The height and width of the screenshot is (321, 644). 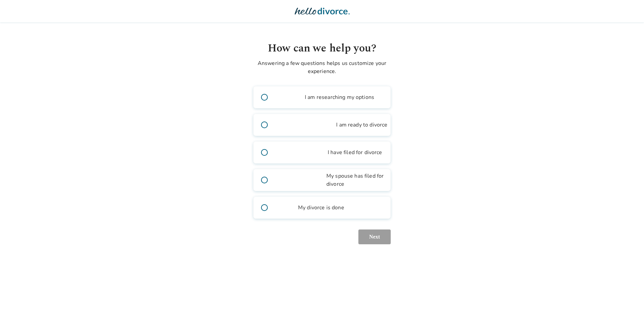 What do you see at coordinates (314, 125) in the screenshot?
I see `span: I am ready to divorce` at bounding box center [314, 125].